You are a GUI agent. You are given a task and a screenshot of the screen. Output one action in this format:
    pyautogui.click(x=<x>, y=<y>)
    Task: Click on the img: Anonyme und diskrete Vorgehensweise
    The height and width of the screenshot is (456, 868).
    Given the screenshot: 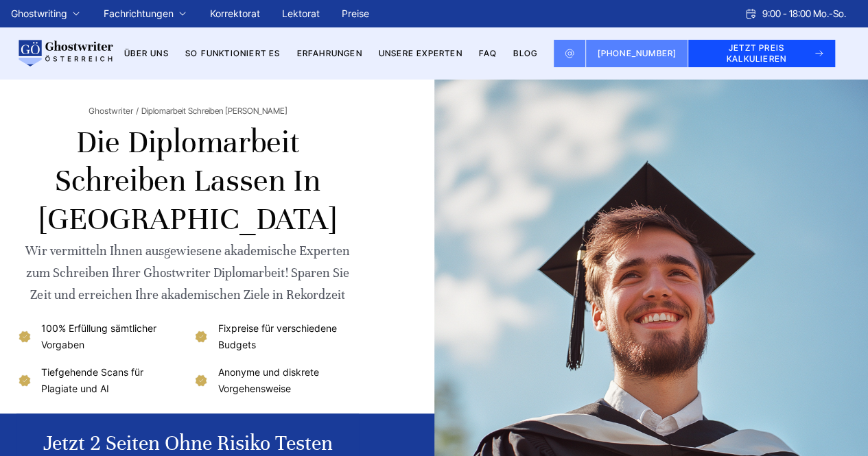 What is the action you would take?
    pyautogui.click(x=201, y=381)
    